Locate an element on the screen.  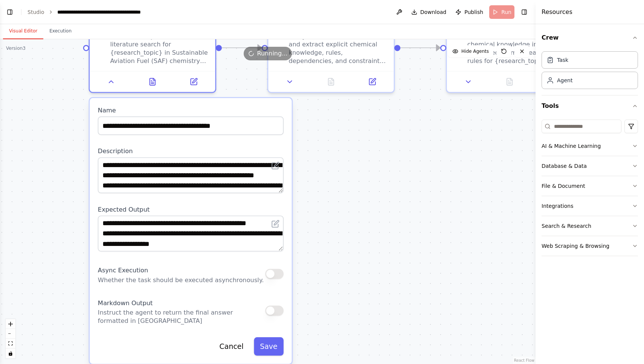
button: Visual Editor is located at coordinates (23, 31).